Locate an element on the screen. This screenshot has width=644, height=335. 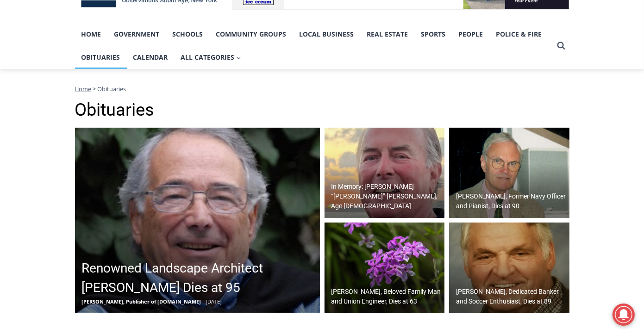
a: Schools is located at coordinates (188, 34).